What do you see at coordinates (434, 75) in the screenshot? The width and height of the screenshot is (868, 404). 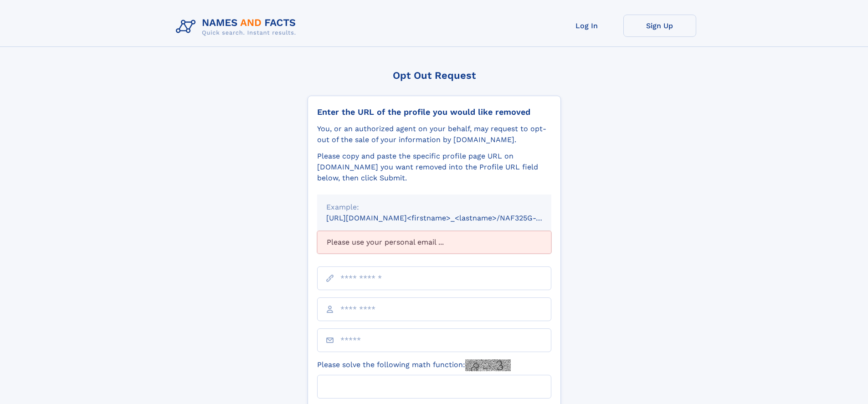 I see `div: Opt Out Request` at bounding box center [434, 75].